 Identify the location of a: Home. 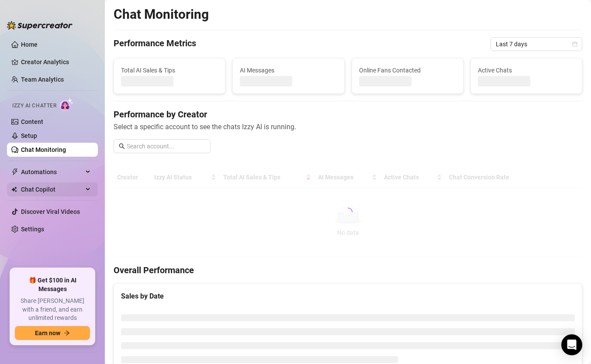
(29, 45).